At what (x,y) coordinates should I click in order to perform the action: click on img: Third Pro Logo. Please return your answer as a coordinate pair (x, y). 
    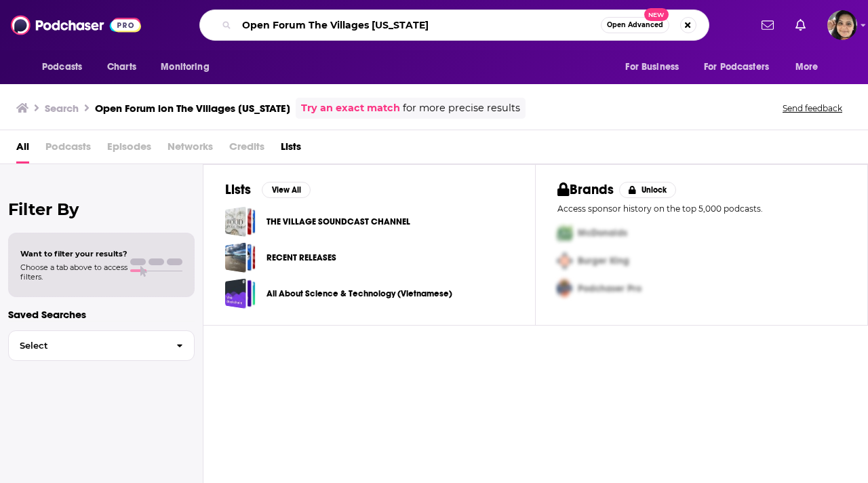
    Looking at the image, I should click on (565, 288).